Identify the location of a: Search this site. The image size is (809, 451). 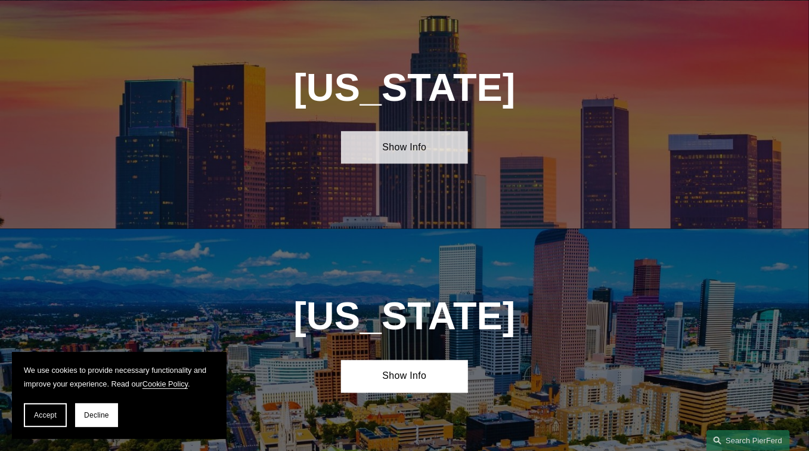
(748, 440).